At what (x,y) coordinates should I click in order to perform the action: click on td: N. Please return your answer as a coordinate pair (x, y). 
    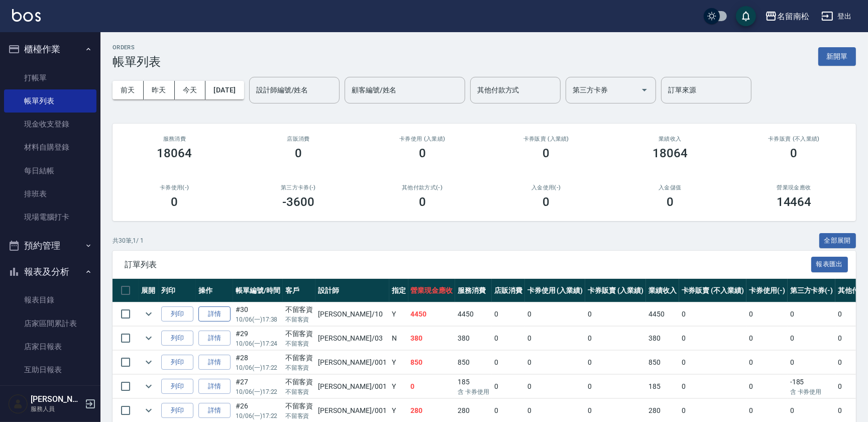
    Looking at the image, I should click on (399, 338).